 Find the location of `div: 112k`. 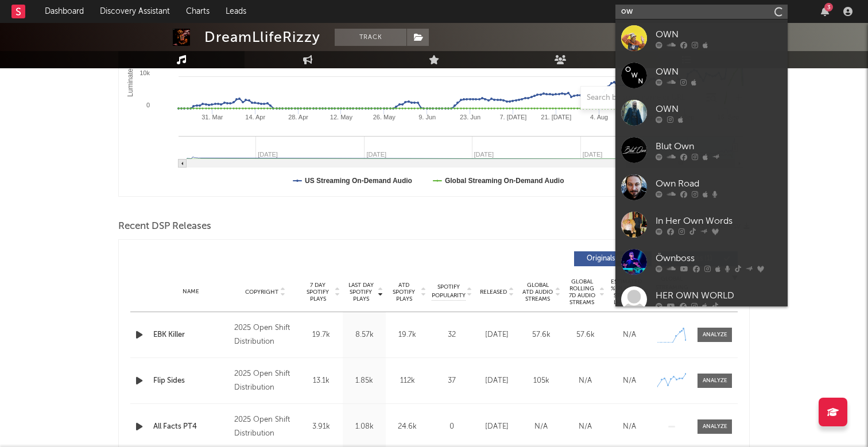

div: 112k is located at coordinates (407, 381).